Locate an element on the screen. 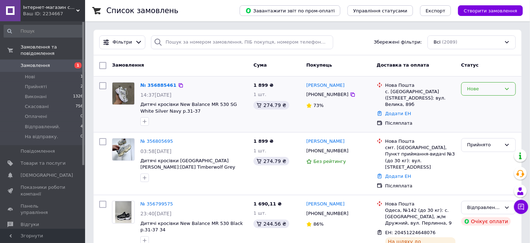 The width and height of the screenshot is (530, 243). a: Створити замовлення is located at coordinates (487, 10).